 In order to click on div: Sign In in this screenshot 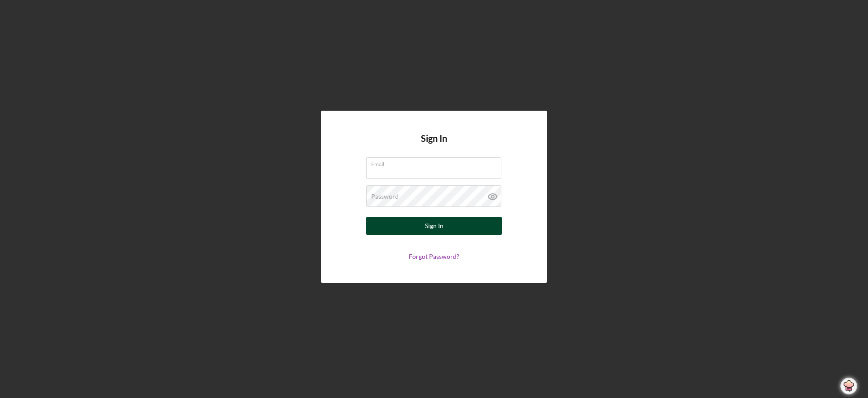, I will do `click(434, 226)`.